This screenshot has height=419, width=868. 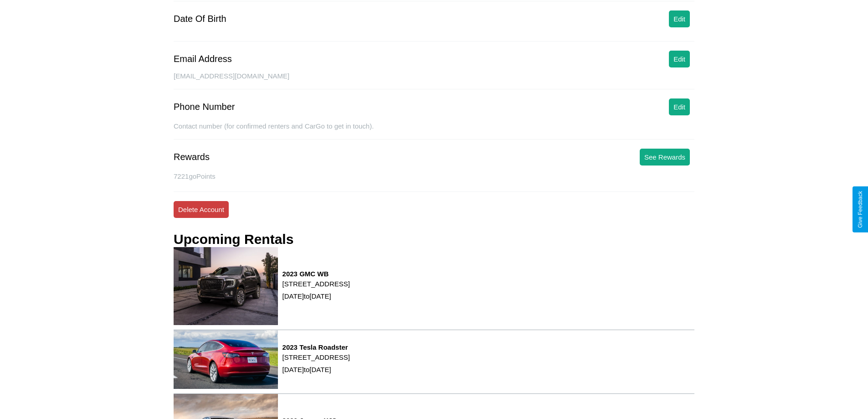 What do you see at coordinates (316, 274) in the screenshot?
I see `h3: 2023 GMC WB` at bounding box center [316, 274].